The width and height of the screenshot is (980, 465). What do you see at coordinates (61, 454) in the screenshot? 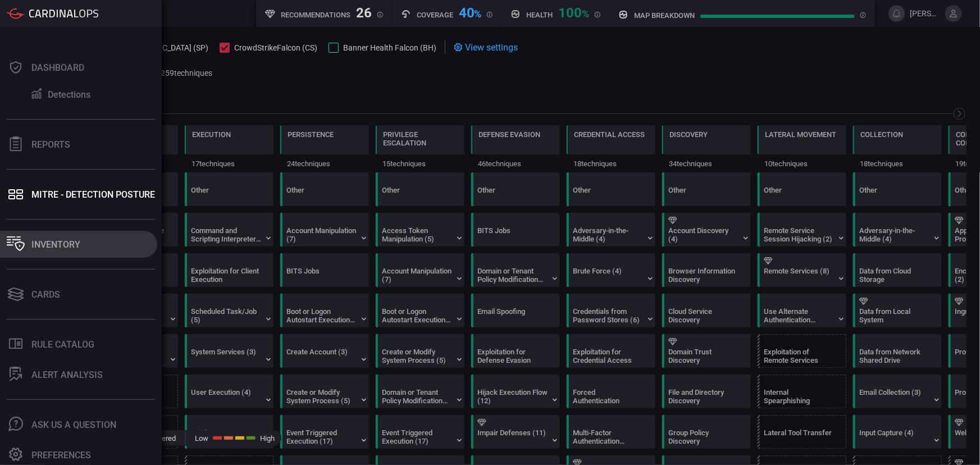
I see `div: Preferences` at bounding box center [61, 454].